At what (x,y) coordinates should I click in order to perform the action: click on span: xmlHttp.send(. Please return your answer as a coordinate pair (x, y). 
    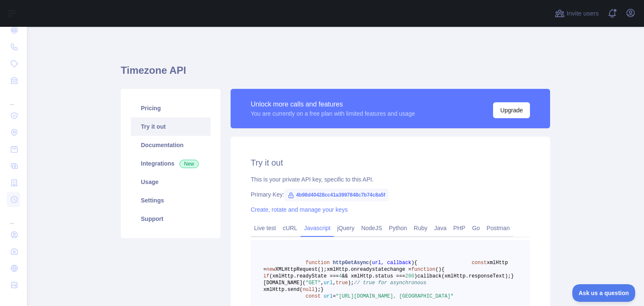
    Looking at the image, I should click on (283, 290).